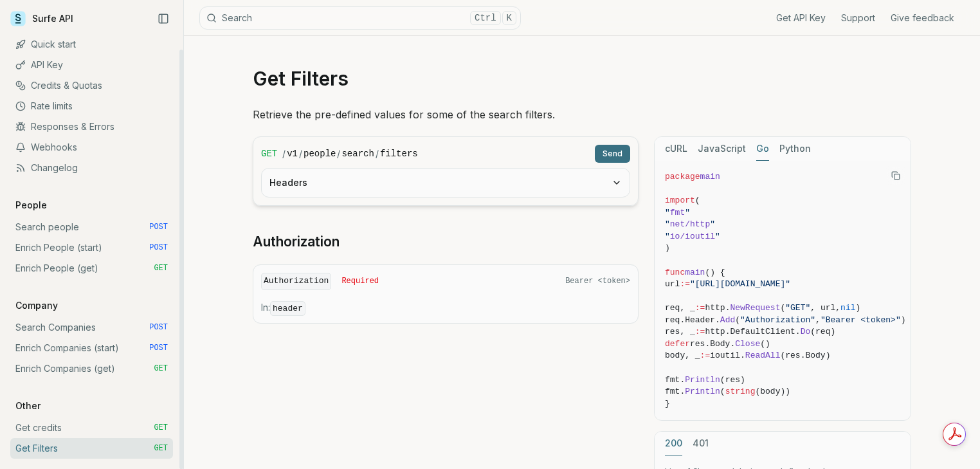  Describe the element at coordinates (727, 320) in the screenshot. I see `span: Add` at that location.